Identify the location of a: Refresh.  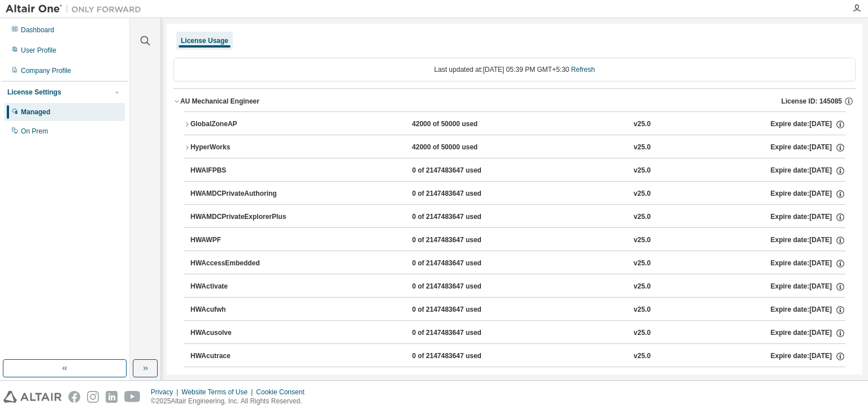
(583, 69).